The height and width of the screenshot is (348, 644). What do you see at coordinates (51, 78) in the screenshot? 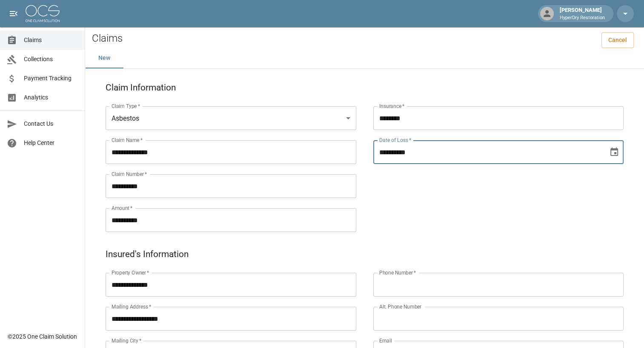
I see `span: Payment Tracking` at bounding box center [51, 78].